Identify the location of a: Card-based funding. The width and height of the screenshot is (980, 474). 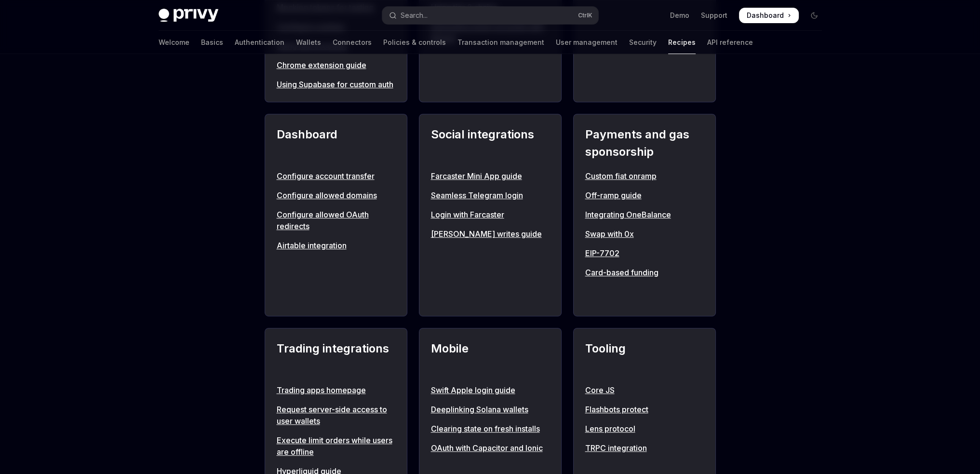
(644, 272).